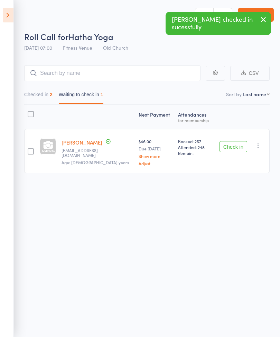 Image resolution: width=280 pixels, height=337 pixels. I want to click on span: Fitness Venue, so click(77, 48).